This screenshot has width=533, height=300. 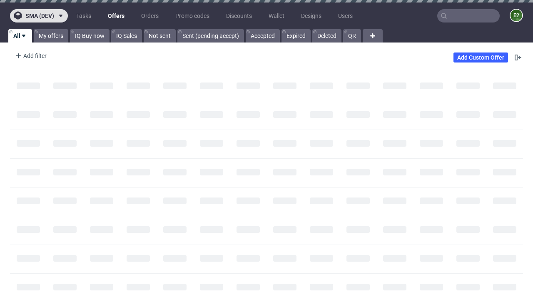 I want to click on a: Expired, so click(x=296, y=36).